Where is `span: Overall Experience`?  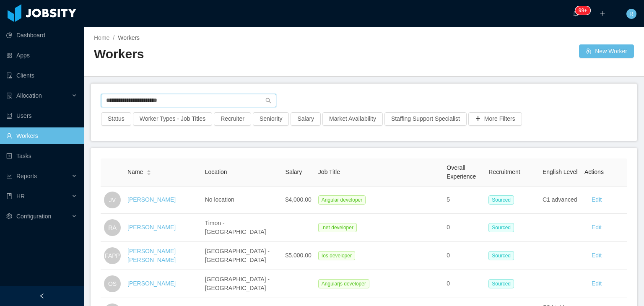 span: Overall Experience is located at coordinates (461, 172).